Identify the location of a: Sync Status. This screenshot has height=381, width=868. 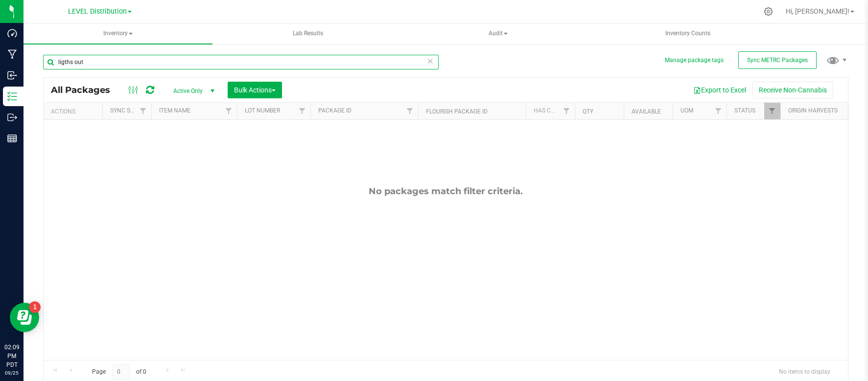
(129, 111).